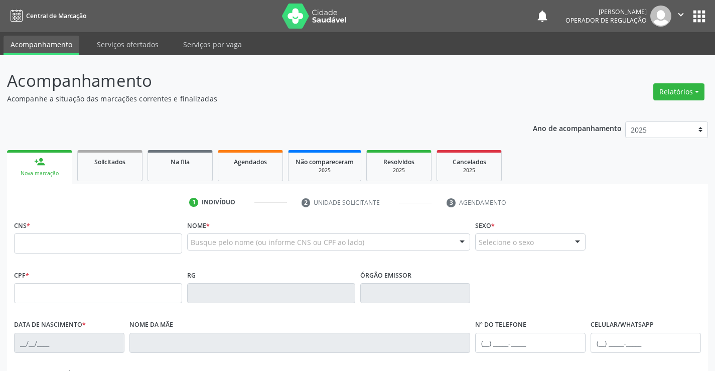  What do you see at coordinates (542, 16) in the screenshot?
I see `button: notifications` at bounding box center [542, 16].